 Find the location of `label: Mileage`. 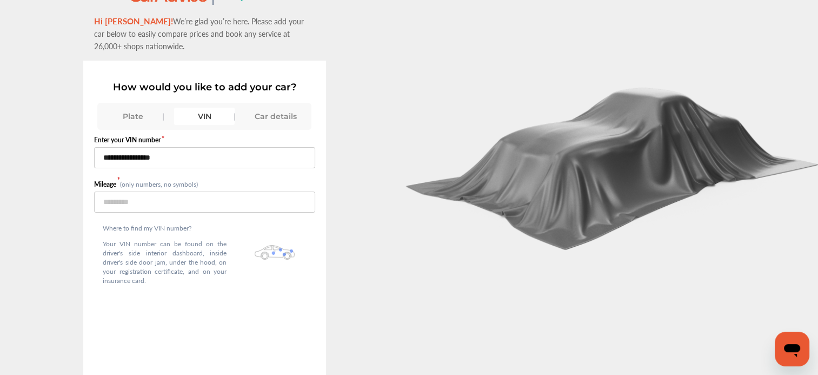

label: Mileage is located at coordinates (107, 184).